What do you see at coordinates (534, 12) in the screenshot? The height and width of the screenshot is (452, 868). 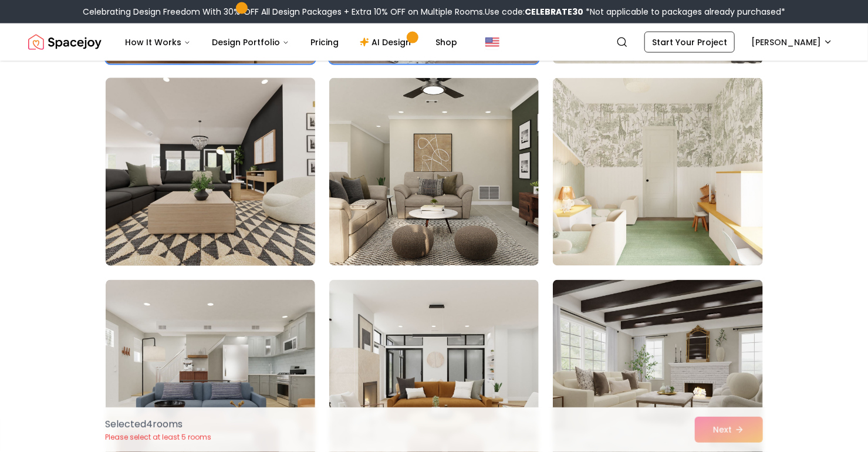 I see `span: Use code:` at bounding box center [534, 12].